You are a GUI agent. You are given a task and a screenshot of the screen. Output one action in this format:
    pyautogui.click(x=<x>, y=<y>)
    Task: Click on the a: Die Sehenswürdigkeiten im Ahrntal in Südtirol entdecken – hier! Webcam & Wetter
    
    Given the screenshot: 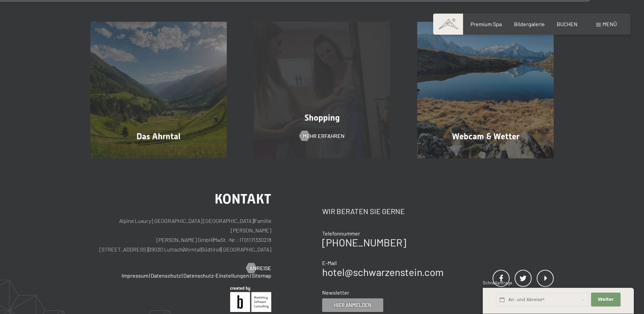 What is the action you would take?
    pyautogui.click(x=485, y=90)
    